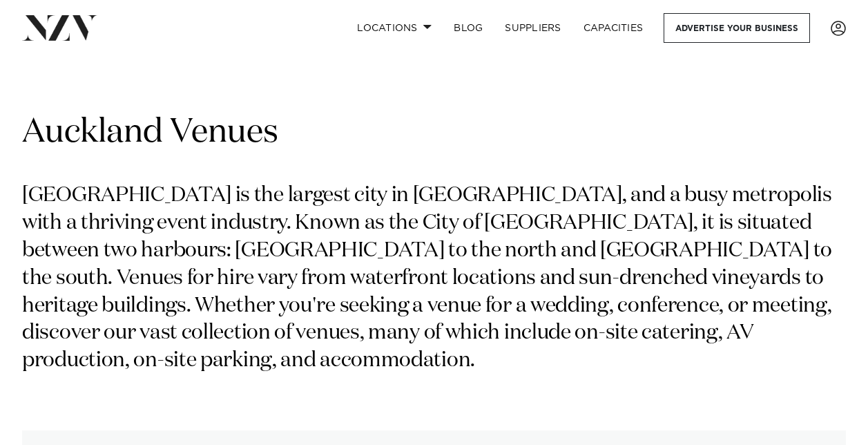  I want to click on a: Locations, so click(394, 27).